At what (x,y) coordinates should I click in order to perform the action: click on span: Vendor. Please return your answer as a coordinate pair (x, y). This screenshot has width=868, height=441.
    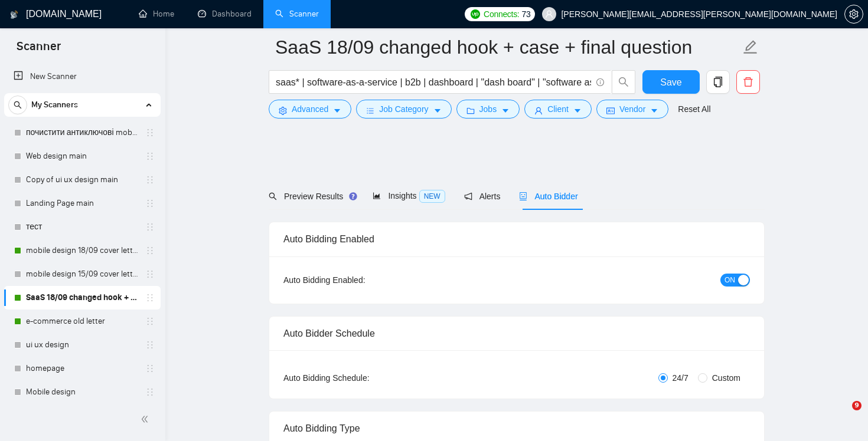
    Looking at the image, I should click on (632, 109).